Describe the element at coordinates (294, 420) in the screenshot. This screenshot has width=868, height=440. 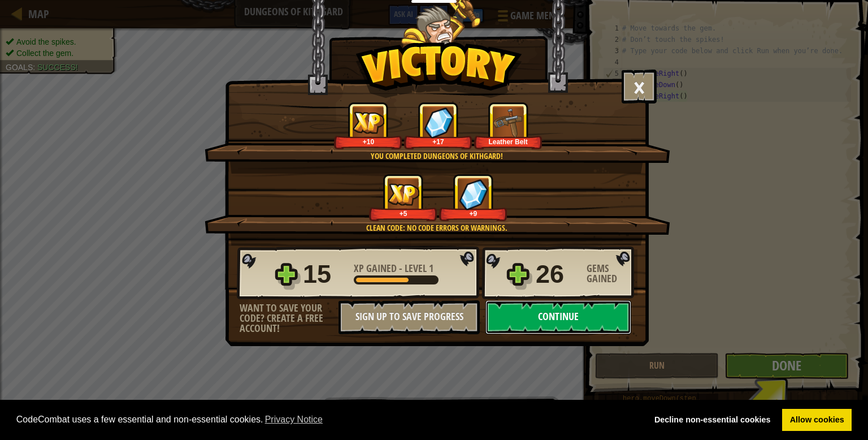
I see `a: learn more about cookies` at that location.